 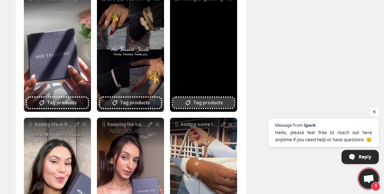 What do you see at coordinates (127, 124) in the screenshot?
I see `p: Keeping the bad vibes away one sparkle at a time HerTreasure HerTreasure JewelleryAddict Everyday...` at bounding box center [127, 124].